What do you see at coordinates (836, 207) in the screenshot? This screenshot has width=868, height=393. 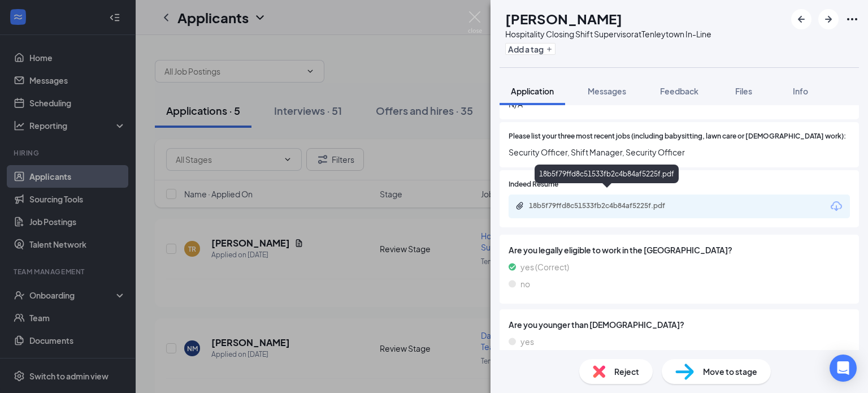 I see `svg: Download` at bounding box center [836, 207].